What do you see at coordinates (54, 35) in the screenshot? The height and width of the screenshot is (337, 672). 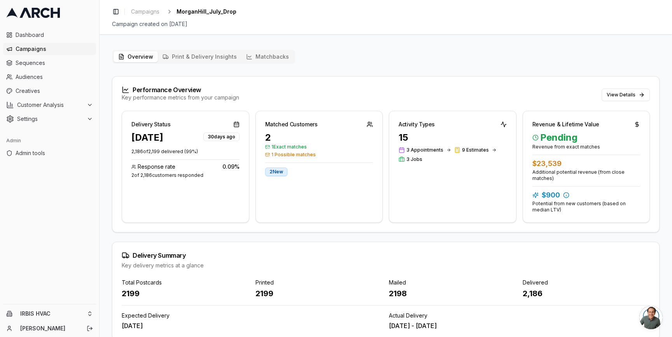 I see `span: Dashboard` at bounding box center [54, 35].